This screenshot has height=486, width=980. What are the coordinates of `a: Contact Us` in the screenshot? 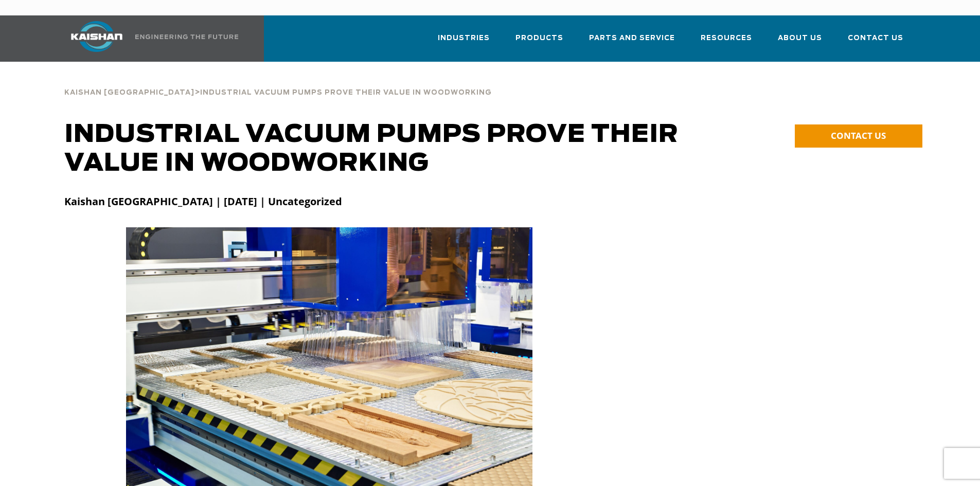 It's located at (875, 42).